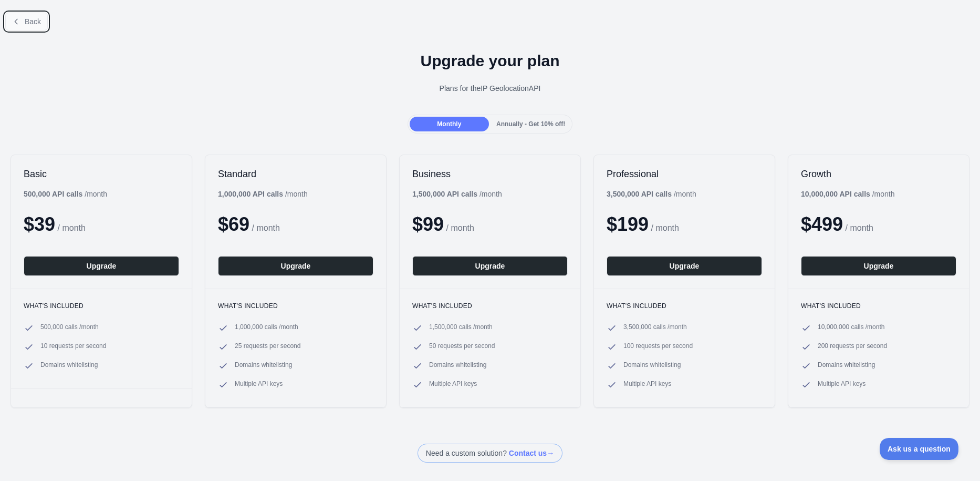  What do you see at coordinates (628, 224) in the screenshot?
I see `span: $ 199` at bounding box center [628, 224].